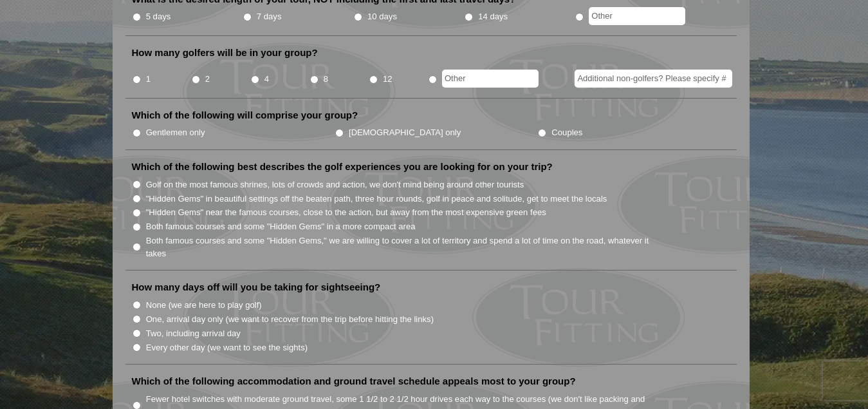  What do you see at coordinates (376, 199) in the screenshot?
I see `label: "Hidden Gems" in beautiful settings off the beaten path, three hour rounds, golf in peace and sol...` at bounding box center [376, 199].